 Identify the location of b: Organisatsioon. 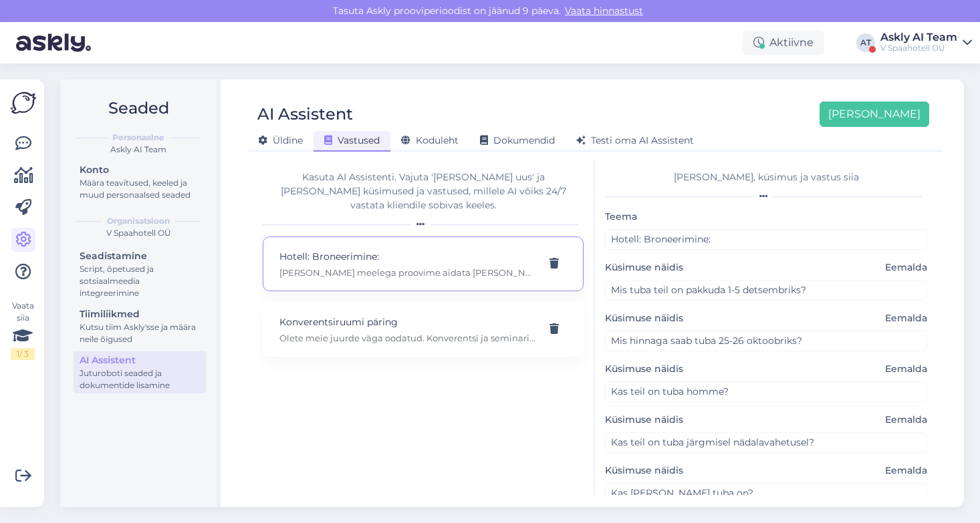
(138, 221).